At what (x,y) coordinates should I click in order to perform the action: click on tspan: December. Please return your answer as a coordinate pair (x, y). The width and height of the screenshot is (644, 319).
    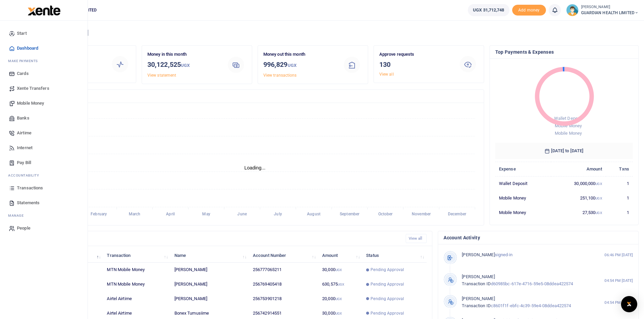
    Looking at the image, I should click on (457, 214).